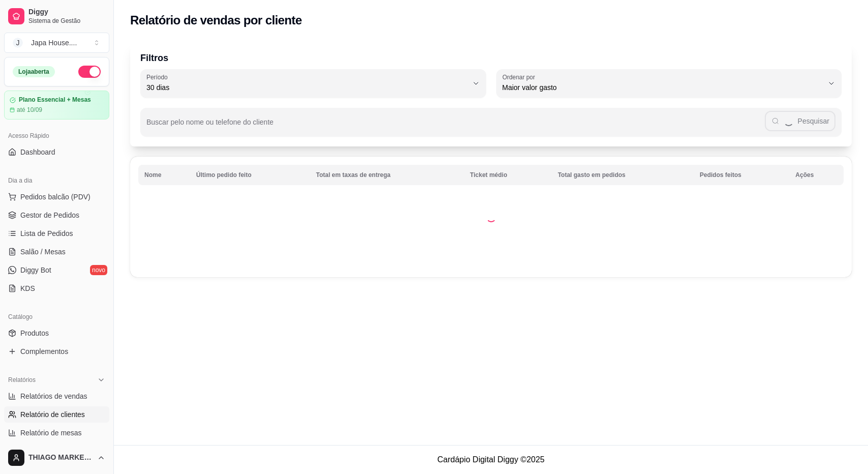 This screenshot has width=868, height=474. What do you see at coordinates (56, 105) in the screenshot?
I see `a: Plano Essencial + Mesasaté 10/09` at bounding box center [56, 105].